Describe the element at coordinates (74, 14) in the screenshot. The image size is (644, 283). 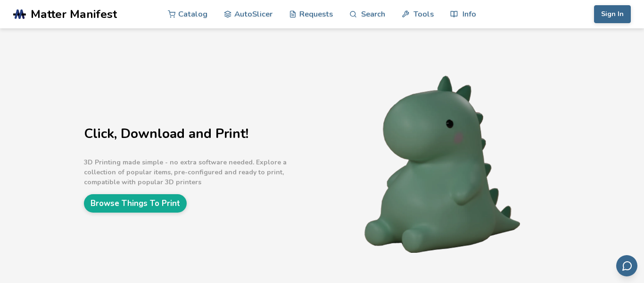
I see `span: Matter Manifest` at that location.